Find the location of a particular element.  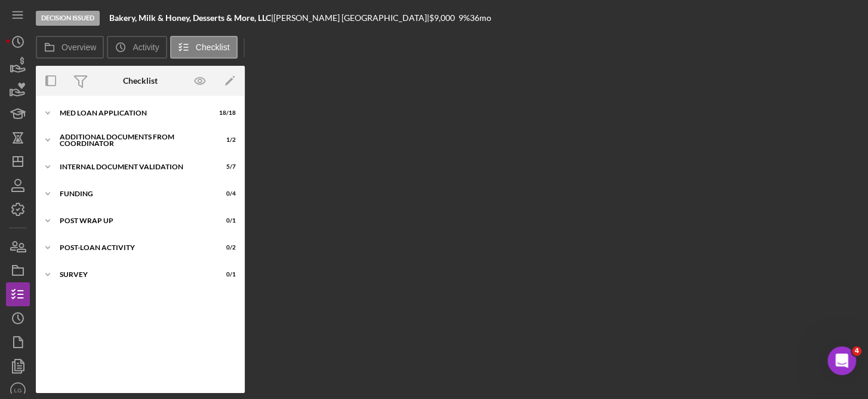

div: Additional Documents from Coordinator is located at coordinates (133, 140).